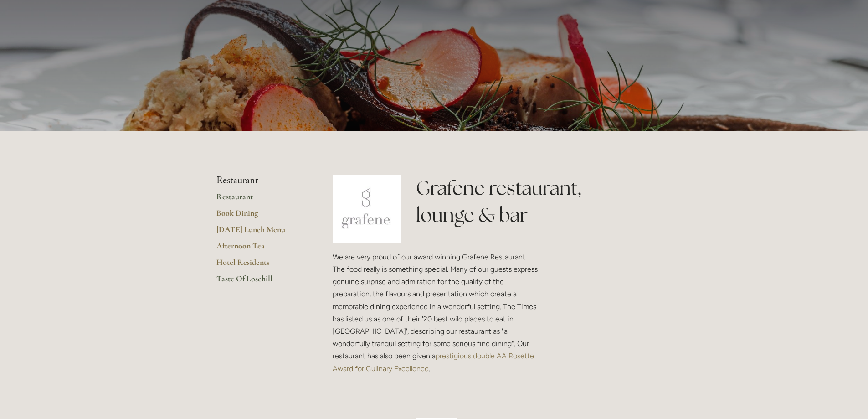 Image resolution: width=868 pixels, height=419 pixels. I want to click on li: Restaurant, so click(260, 181).